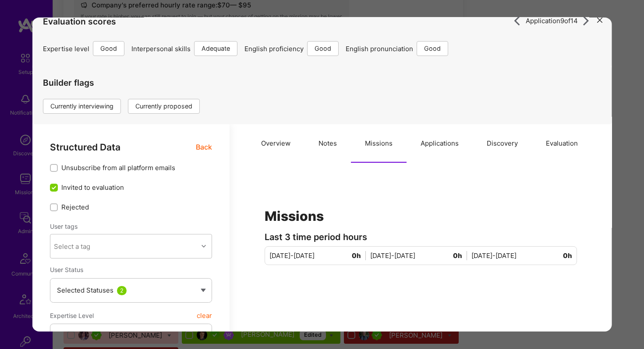  What do you see at coordinates (203, 291) in the screenshot?
I see `img: caret` at bounding box center [203, 291].